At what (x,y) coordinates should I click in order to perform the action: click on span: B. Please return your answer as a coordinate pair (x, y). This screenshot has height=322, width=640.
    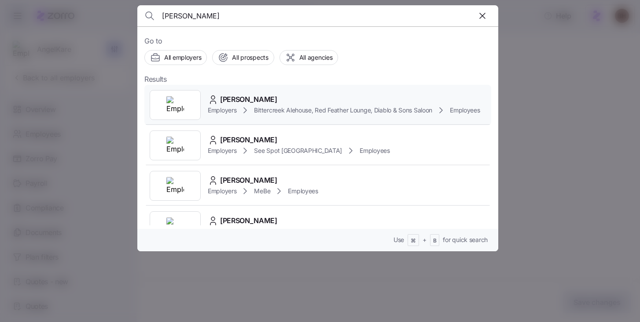
    Looking at the image, I should click on (435, 241).